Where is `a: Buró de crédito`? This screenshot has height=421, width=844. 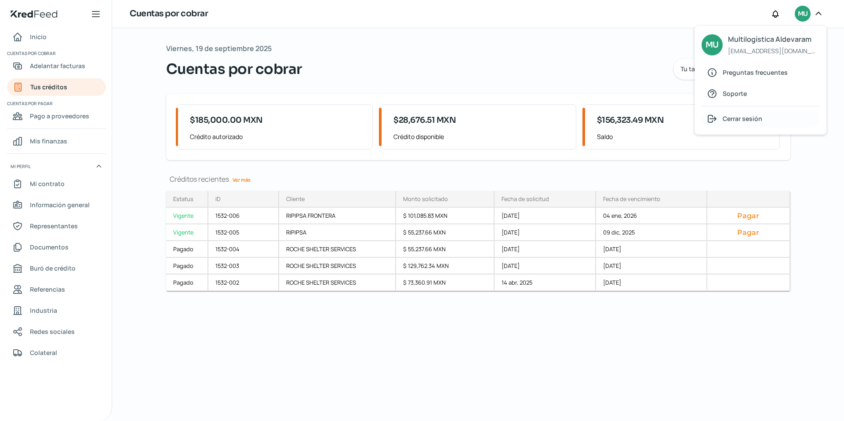
a: Buró de crédito is located at coordinates (56, 268).